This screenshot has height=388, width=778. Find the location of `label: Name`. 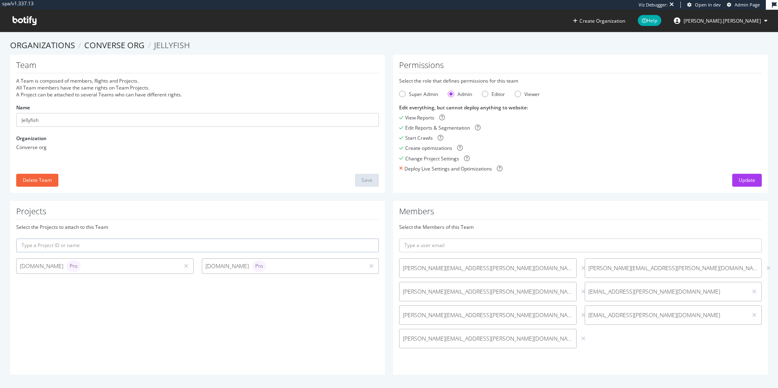

label: Name is located at coordinates (23, 107).